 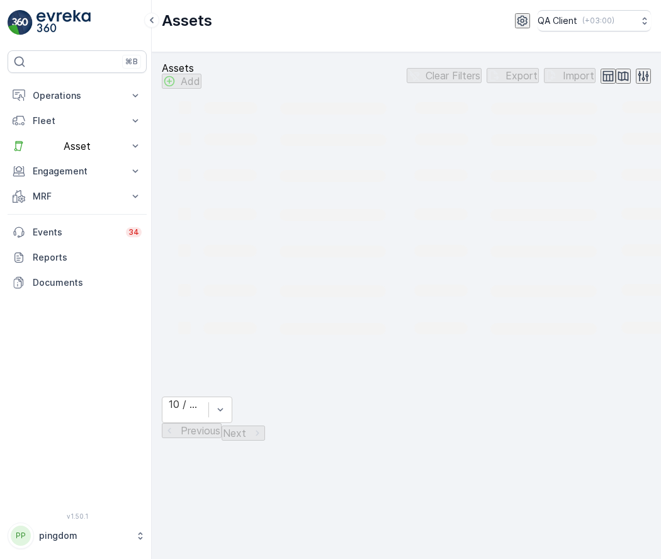 I want to click on div: PP, so click(x=21, y=536).